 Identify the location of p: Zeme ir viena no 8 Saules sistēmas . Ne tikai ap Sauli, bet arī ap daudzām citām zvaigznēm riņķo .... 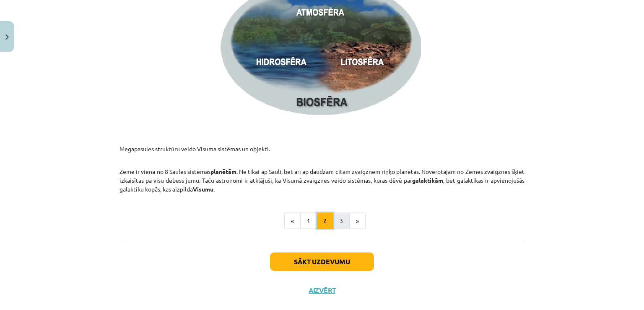
(322, 175).